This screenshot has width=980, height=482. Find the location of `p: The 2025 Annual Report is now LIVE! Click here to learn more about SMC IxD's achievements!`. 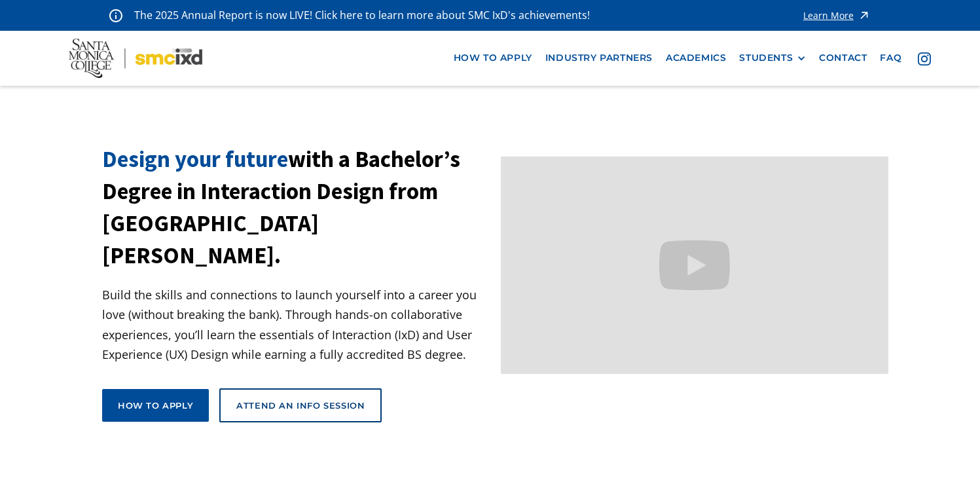

p: The 2025 Annual Report is now LIVE! Click here to learn more about SMC IxD's achievements! is located at coordinates (363, 15).